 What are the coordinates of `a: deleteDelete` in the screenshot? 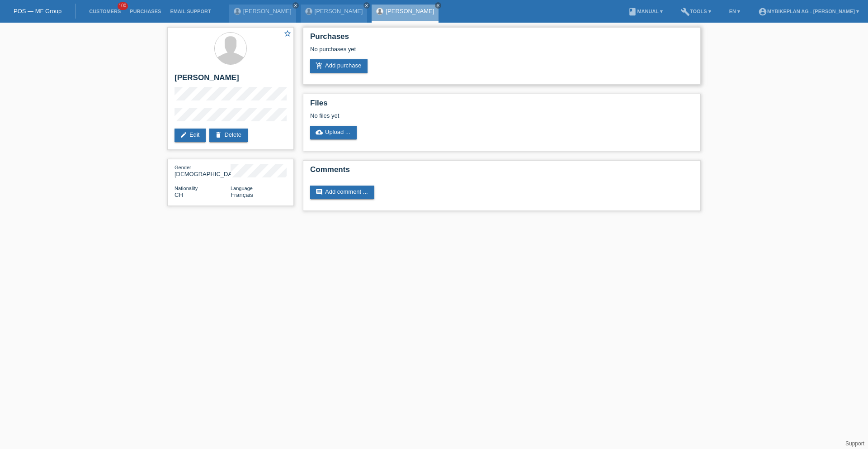 It's located at (229, 135).